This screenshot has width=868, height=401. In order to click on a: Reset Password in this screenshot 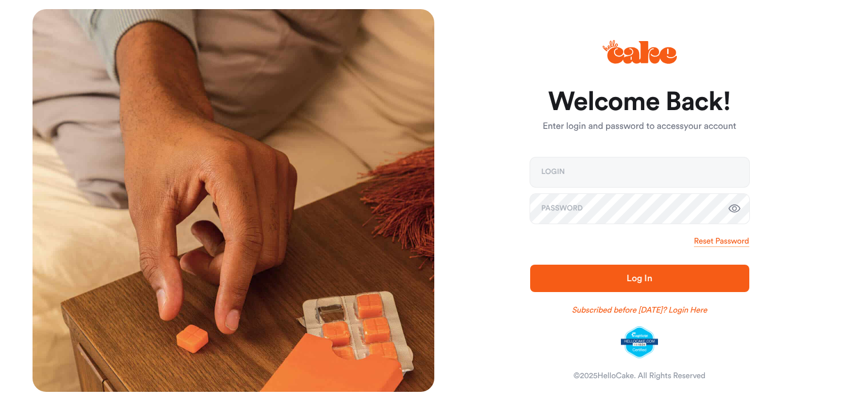, I will do `click(721, 241)`.